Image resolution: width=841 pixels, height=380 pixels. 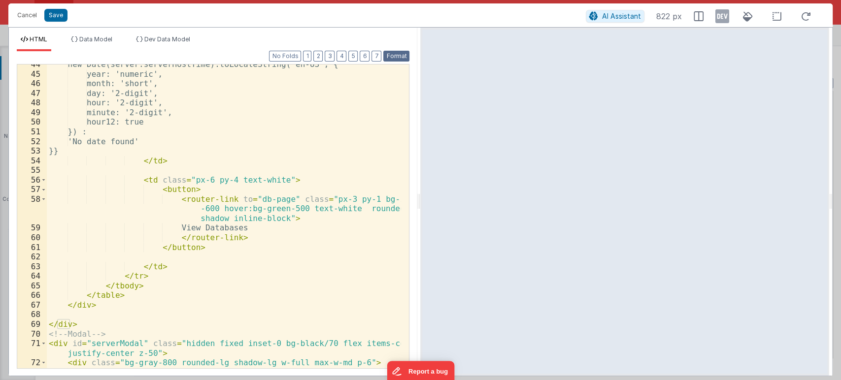 I want to click on div: 73, so click(x=32, y=373).